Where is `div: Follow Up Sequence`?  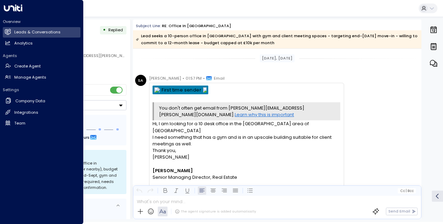 div: Follow Up Sequence is located at coordinates (74, 122).